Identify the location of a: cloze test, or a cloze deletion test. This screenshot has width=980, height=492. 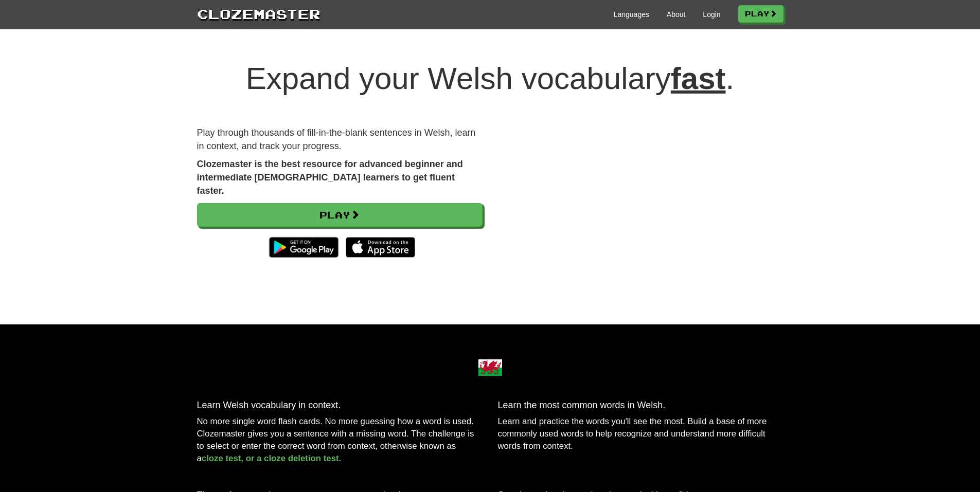
(270, 458).